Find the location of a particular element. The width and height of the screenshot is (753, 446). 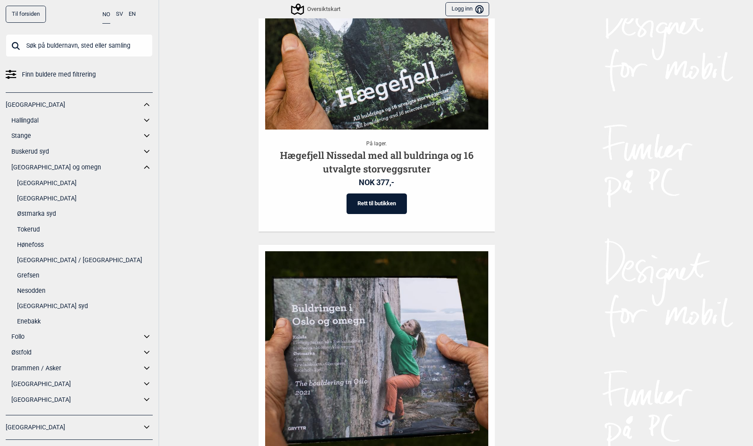

input: Søk på buldernavn, sted eller samling is located at coordinates (79, 45).